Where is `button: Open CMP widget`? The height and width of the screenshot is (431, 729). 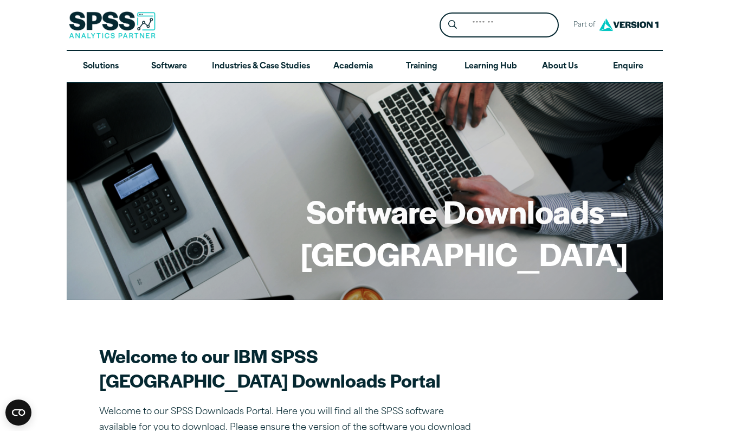 button: Open CMP widget is located at coordinates (18, 412).